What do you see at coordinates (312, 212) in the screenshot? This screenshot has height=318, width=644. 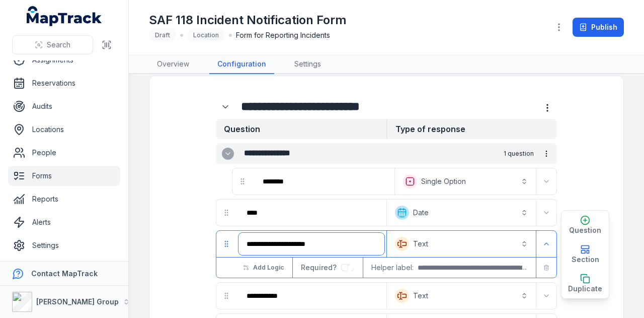 I see `div: :r1j9:-form-item-label` at bounding box center [312, 212].